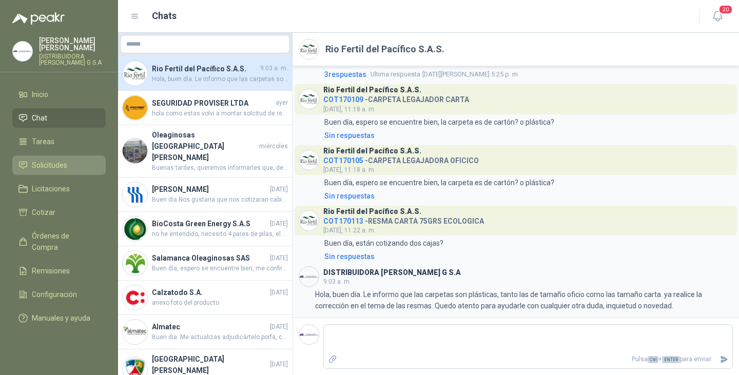 This screenshot has height=375, width=739. Describe the element at coordinates (345, 74) in the screenshot. I see `span: 3 respuesta s` at that location.